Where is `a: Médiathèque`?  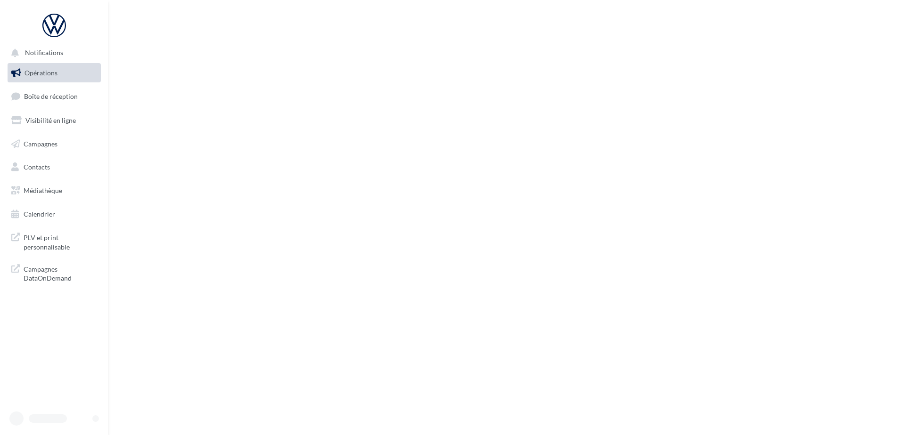
a: Médiathèque is located at coordinates (54, 191).